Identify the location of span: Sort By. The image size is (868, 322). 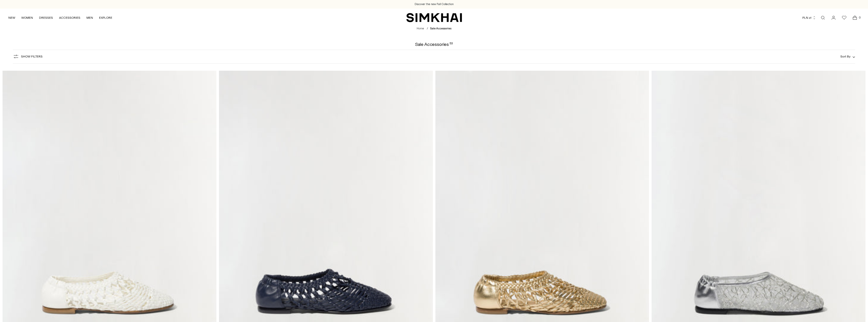
(846, 57).